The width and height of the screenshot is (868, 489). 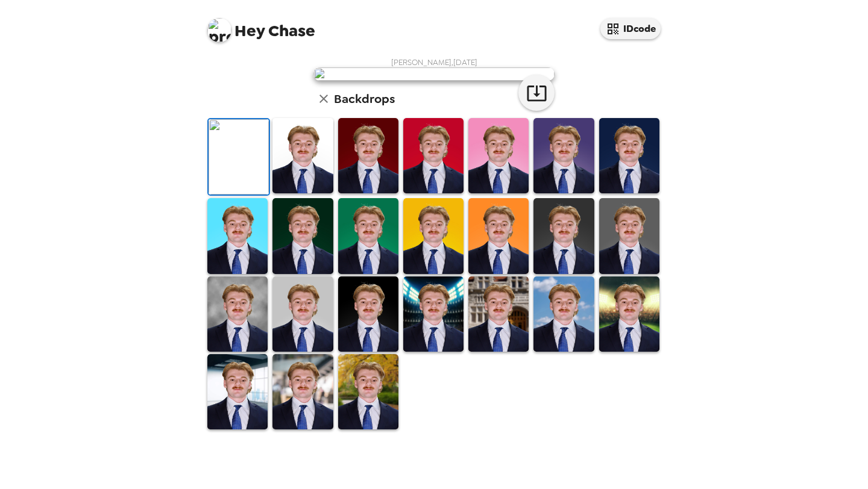 What do you see at coordinates (630, 28) in the screenshot?
I see `button: IDcode` at bounding box center [630, 28].